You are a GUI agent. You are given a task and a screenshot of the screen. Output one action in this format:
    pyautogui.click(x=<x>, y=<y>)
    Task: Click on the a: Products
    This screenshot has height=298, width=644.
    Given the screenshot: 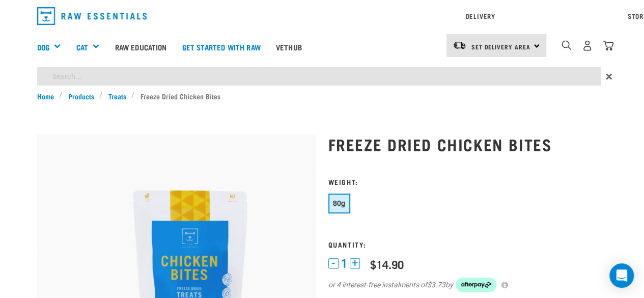 What is the action you would take?
    pyautogui.click(x=81, y=96)
    